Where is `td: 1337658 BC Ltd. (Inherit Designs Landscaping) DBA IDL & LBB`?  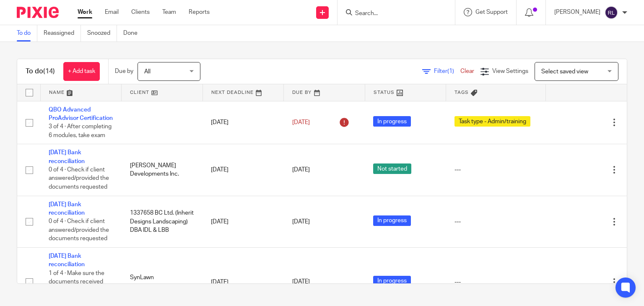
td: 1337658 BC Ltd. (Inherit Designs Landscaping) DBA IDL & LBB is located at coordinates (162, 221).